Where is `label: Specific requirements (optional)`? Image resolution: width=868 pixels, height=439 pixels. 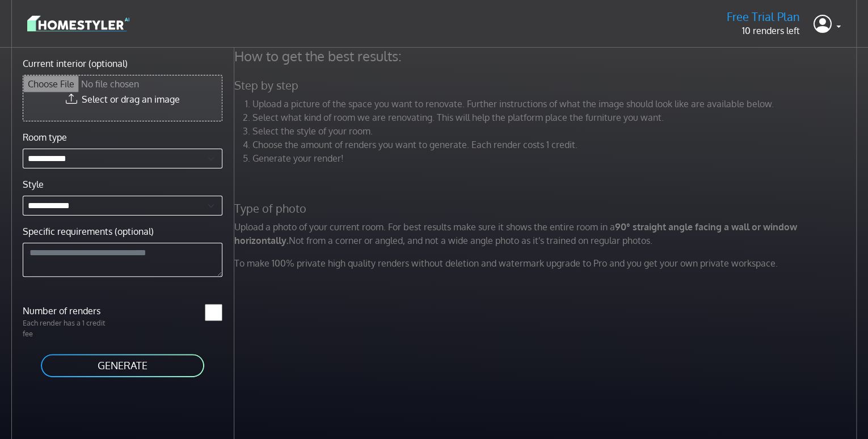 label: Specific requirements (optional) is located at coordinates (88, 231).